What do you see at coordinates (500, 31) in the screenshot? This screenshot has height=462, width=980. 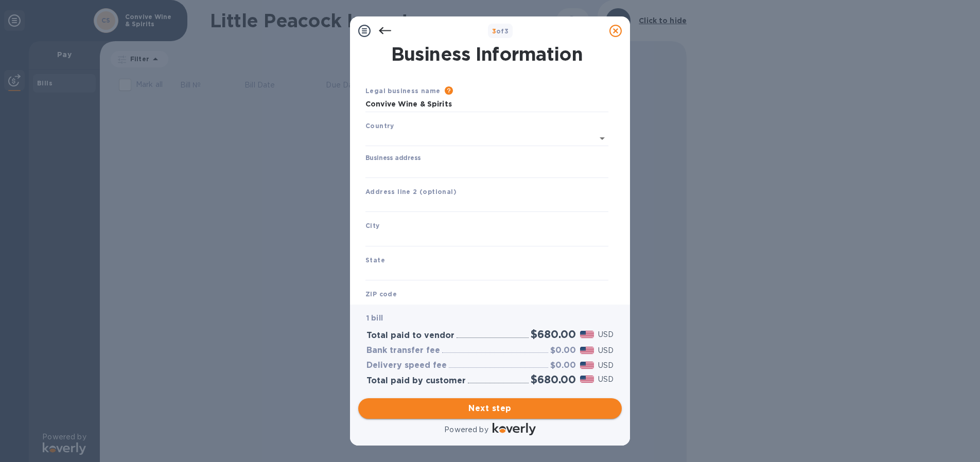 I see `b: of 3` at bounding box center [500, 31].